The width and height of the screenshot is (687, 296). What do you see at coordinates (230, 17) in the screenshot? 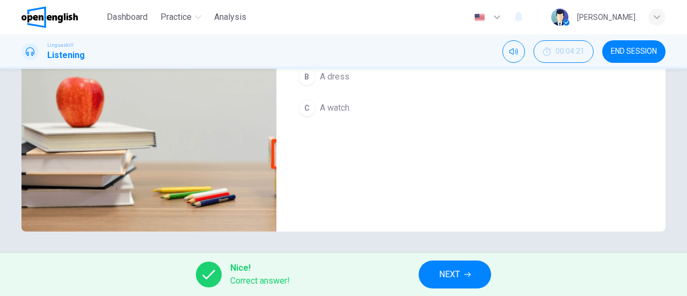
I see `span: Analysis` at bounding box center [230, 17].